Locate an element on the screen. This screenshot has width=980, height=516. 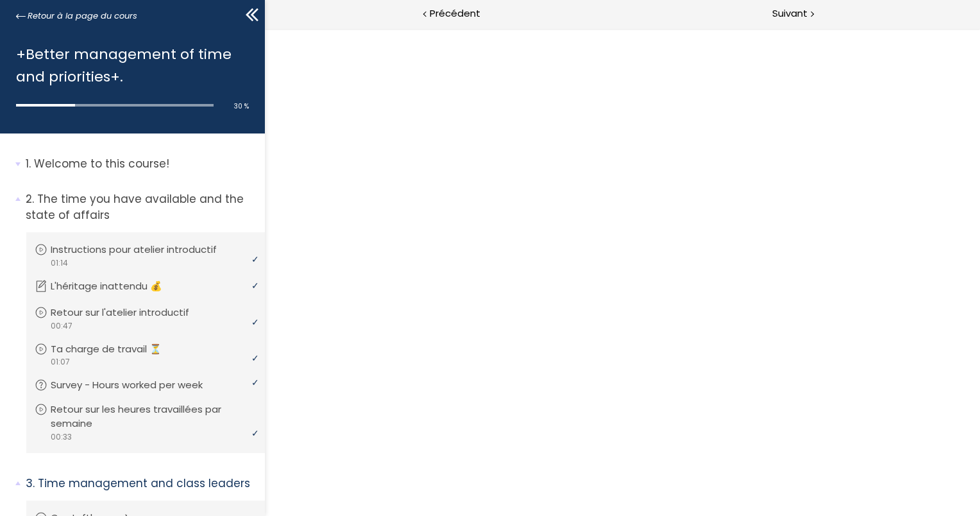
p: The time you have available and the state of affairs is located at coordinates (140, 207).